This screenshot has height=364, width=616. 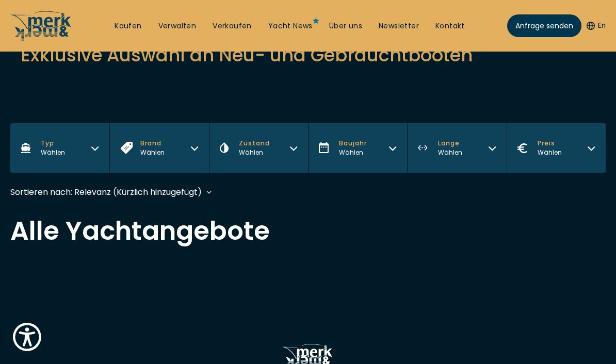 What do you see at coordinates (27, 337) in the screenshot?
I see `button: Show Accessibility Preferences` at bounding box center [27, 337].